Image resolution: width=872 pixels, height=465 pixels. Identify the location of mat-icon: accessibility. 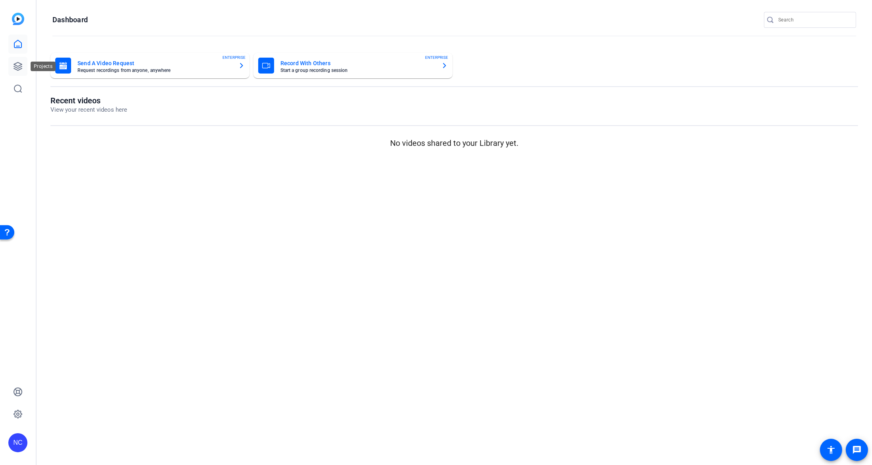
(831, 450).